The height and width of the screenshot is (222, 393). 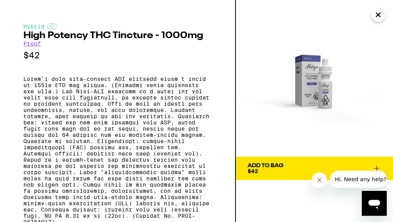 I want to click on button: Add To Bag$42, so click(x=314, y=169).